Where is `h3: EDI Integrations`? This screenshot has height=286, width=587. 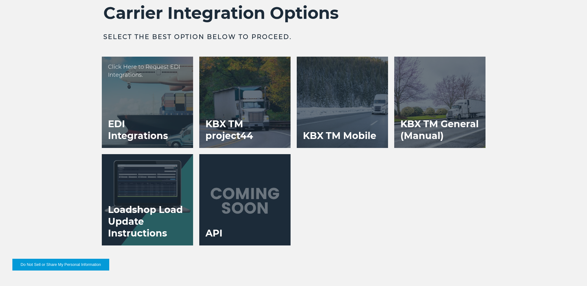
h3: EDI Integrations is located at coordinates (147, 130).